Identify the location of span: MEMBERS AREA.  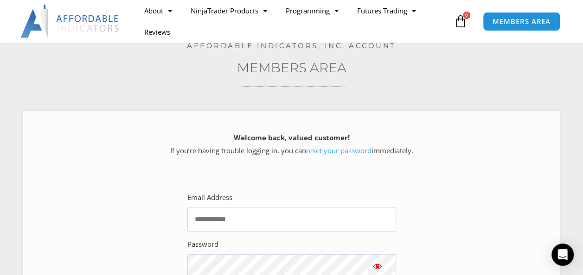
(521, 21).